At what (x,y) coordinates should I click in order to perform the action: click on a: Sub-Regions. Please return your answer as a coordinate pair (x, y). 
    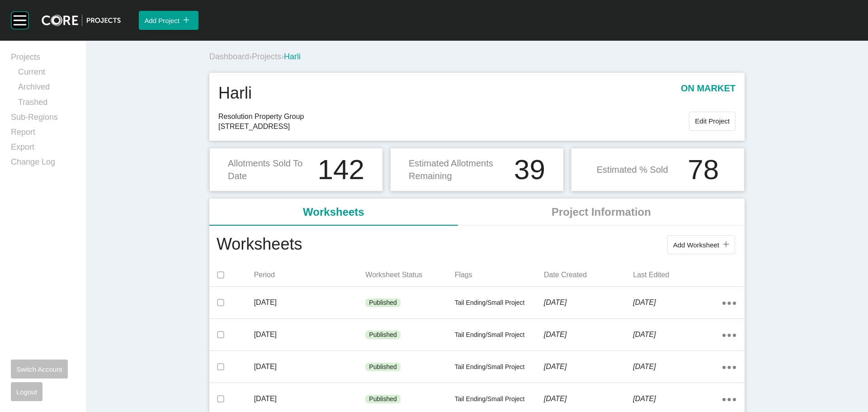
    Looking at the image, I should click on (43, 119).